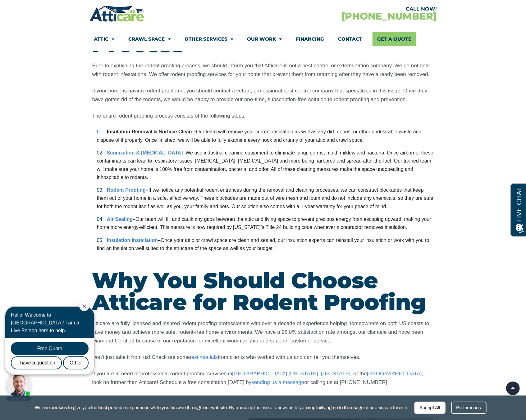 Image resolution: width=526 pixels, height=420 pixels. What do you see at coordinates (265, 245) in the screenshot?
I see `li: Once your attic or crawl space are clean and sealed, our insulation experts can reinstall your in...` at bounding box center [265, 245].